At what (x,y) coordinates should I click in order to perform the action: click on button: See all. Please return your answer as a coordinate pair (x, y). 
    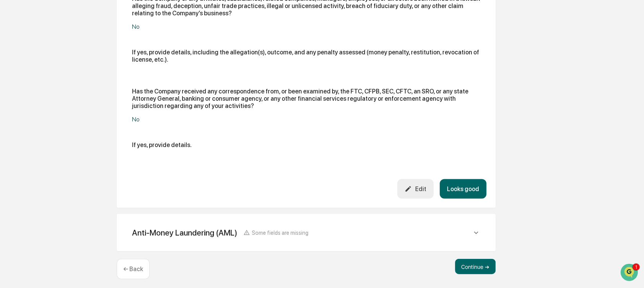
    Looking at the image, I should click on (129, 88).